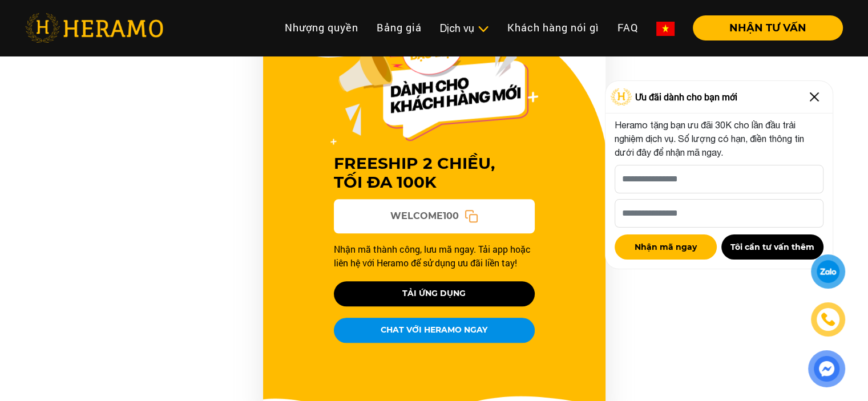  What do you see at coordinates (719, 139) in the screenshot?
I see `p: Heramo tặng bạn ưu đãi 30K cho lần đầu trải nghiệm dịch vụ. Số lượng có hạn, điền thông tin dưới ...` at bounding box center [719, 139].